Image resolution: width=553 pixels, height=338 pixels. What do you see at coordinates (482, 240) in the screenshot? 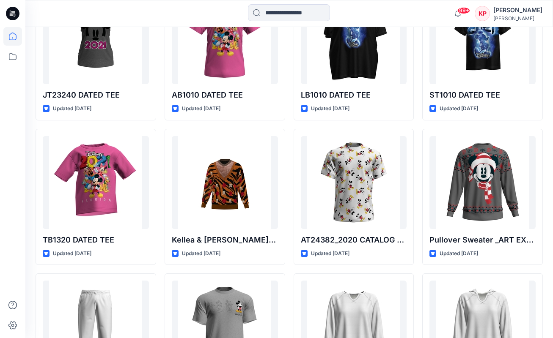
I see `p: Pullover Sweater _ART EXAMPLES` at bounding box center [482, 240].